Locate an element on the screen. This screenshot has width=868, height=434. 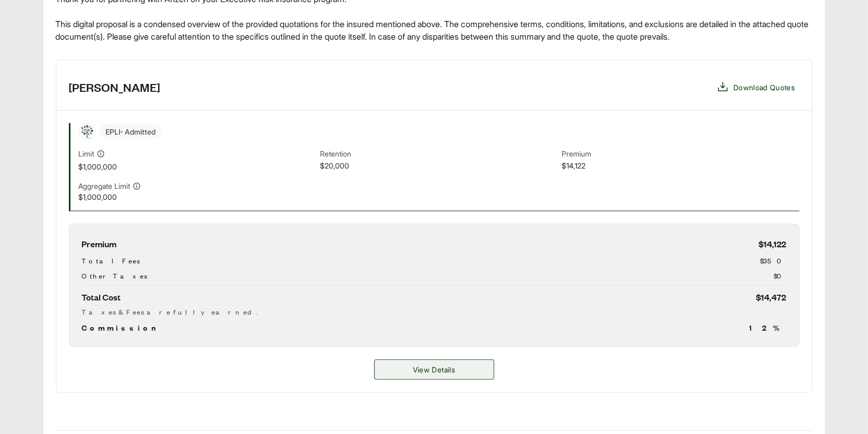
span: $14,472 is located at coordinates (772, 297).